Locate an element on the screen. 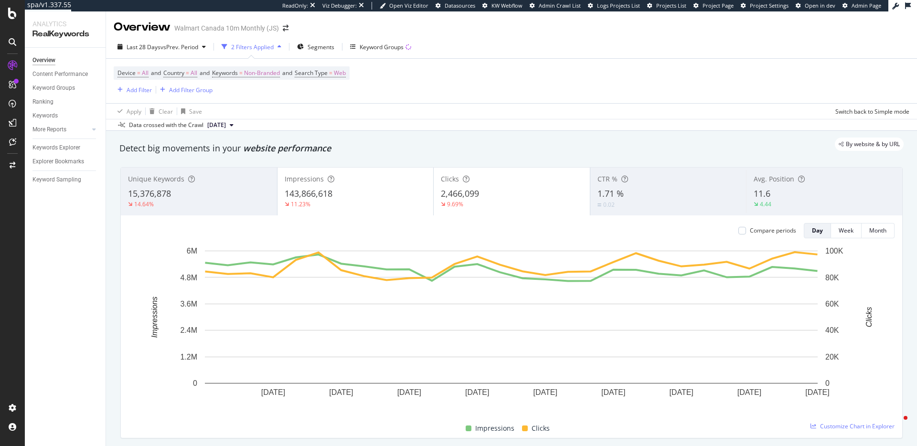 The image size is (917, 446). button: Keyword Groups is located at coordinates (381, 47).